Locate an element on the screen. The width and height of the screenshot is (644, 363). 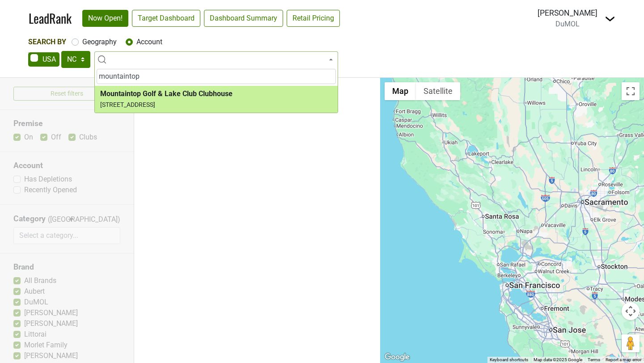
button: Show satellite imagery is located at coordinates (438, 91).